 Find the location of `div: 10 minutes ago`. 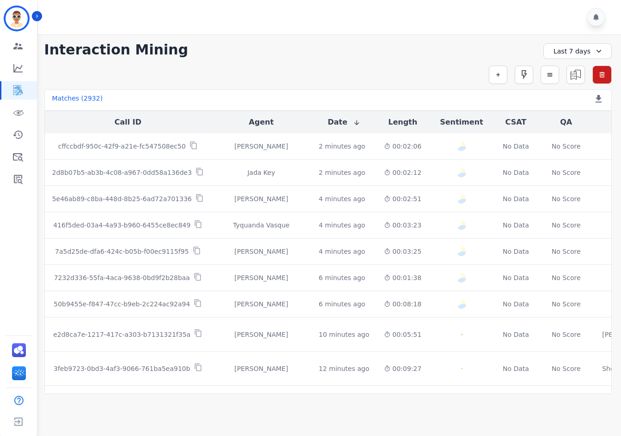

div: 10 minutes ago is located at coordinates (344, 335).